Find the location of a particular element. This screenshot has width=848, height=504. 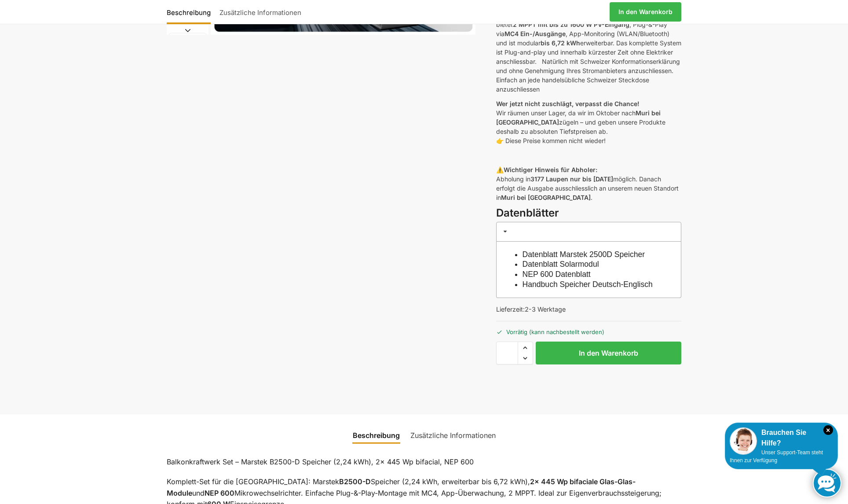

button: Next slide is located at coordinates (187, 30).